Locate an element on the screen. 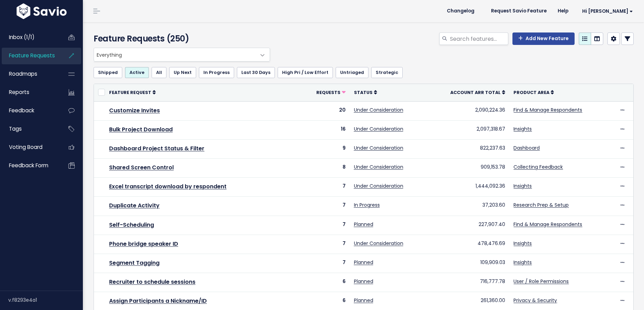 The image size is (644, 310). a: Last 30 Days is located at coordinates (256, 73).